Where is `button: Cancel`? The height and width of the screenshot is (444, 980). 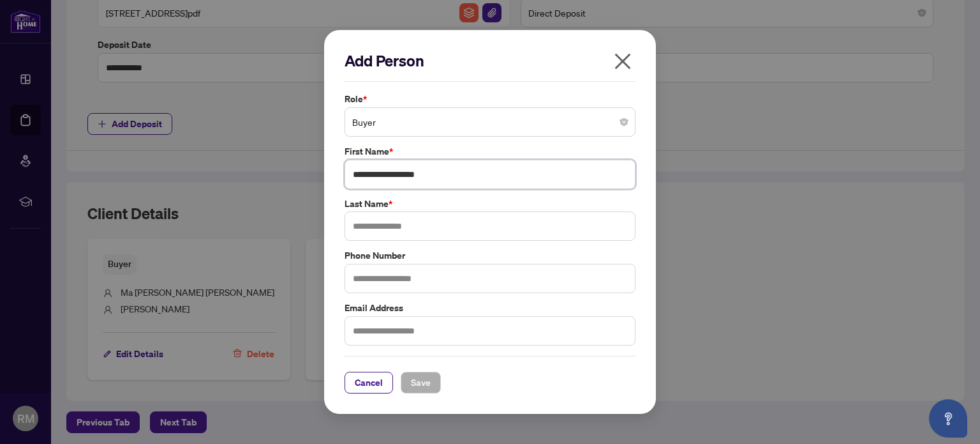
button: Cancel is located at coordinates (368, 383).